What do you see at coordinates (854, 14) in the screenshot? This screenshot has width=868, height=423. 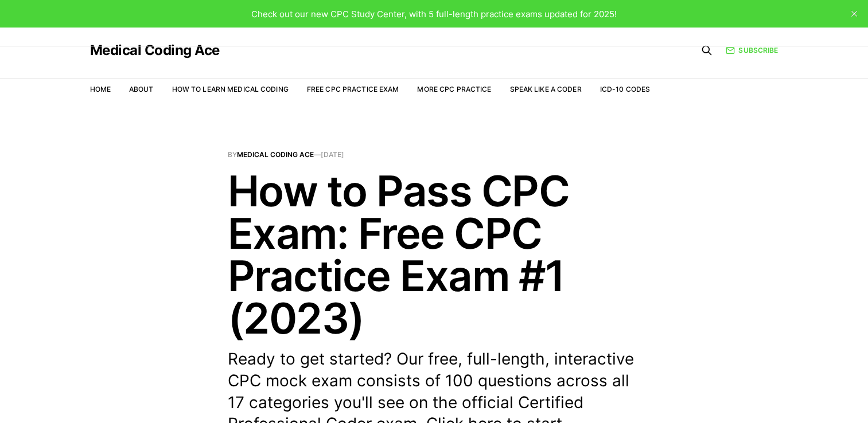 I see `button: close` at bounding box center [854, 14].